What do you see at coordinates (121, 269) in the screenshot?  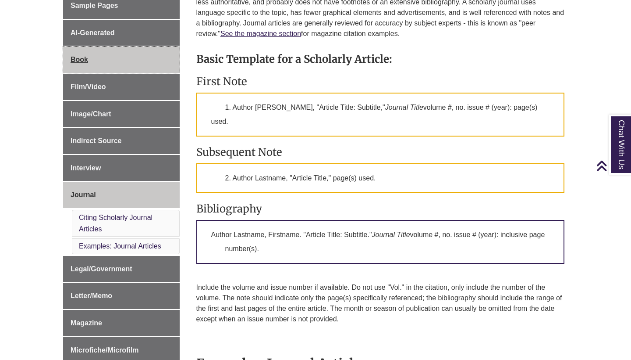 I see `a: Legal/Government` at bounding box center [121, 269].